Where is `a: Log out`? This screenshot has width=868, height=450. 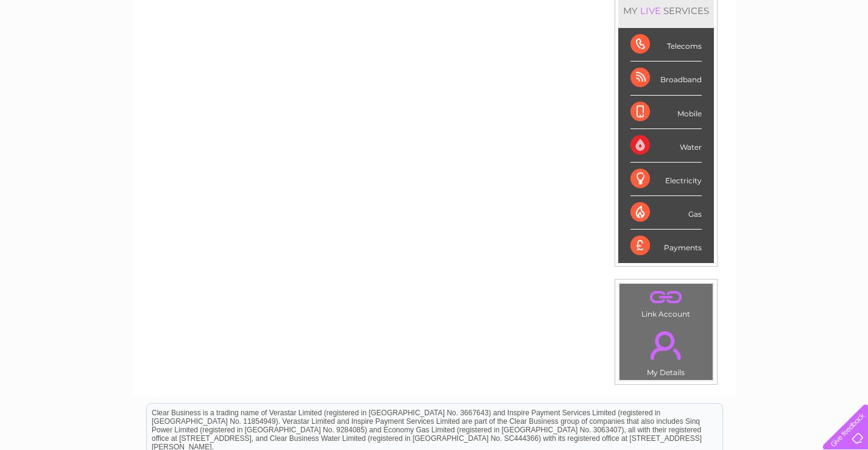 a: Log out is located at coordinates (842, 56).